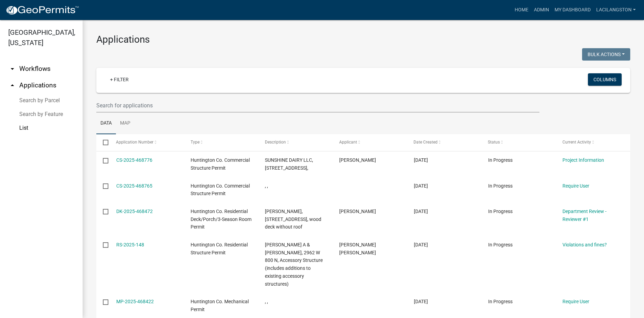 The width and height of the screenshot is (644, 318). I want to click on span: SUNSHINE DAIRY LLC, 8628 W 200 S,, so click(289, 164).